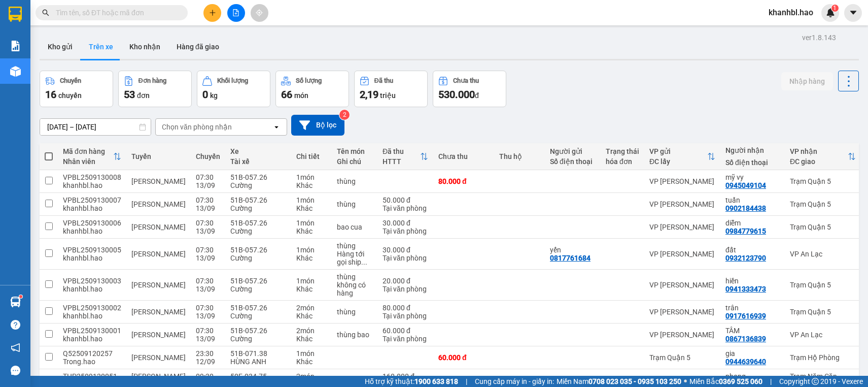  Describe the element at coordinates (406, 250) in the screenshot. I see `div: 30.000 đ` at that location.